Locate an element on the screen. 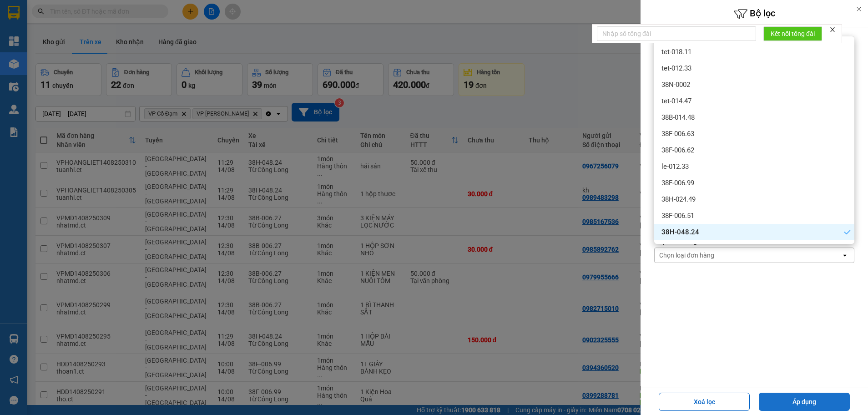  button: Xoá lọc is located at coordinates (704, 401).